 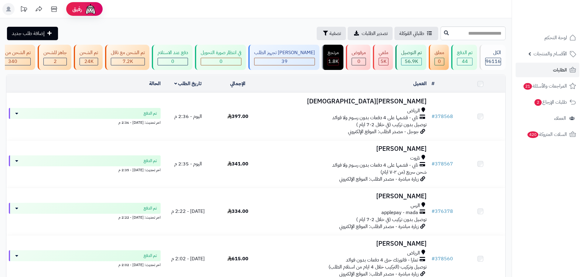 I want to click on span: 5K, so click(x=383, y=61).